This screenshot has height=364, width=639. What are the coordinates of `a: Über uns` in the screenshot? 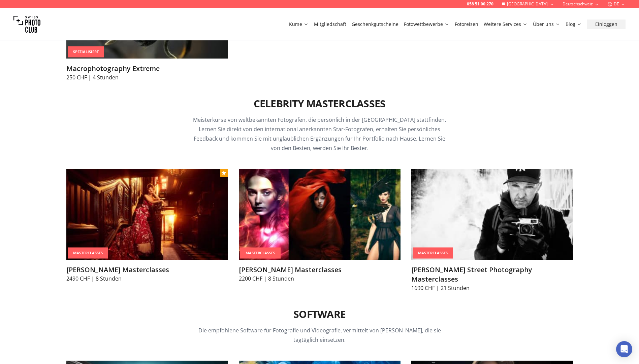 It's located at (546, 24).